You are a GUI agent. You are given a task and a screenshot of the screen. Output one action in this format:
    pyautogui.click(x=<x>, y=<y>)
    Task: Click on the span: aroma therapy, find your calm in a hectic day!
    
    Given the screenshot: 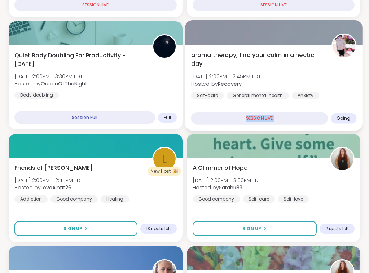 What is the action you would take?
    pyautogui.click(x=257, y=59)
    